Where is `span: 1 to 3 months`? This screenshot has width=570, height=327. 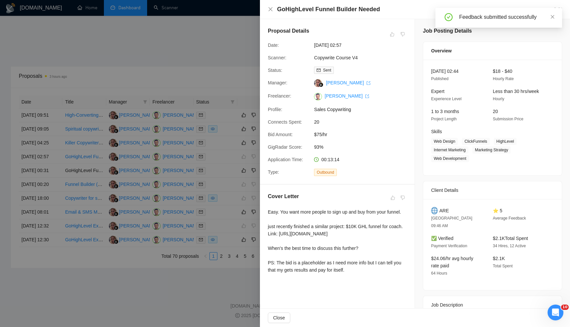
span: 1 to 3 months is located at coordinates (445, 111).